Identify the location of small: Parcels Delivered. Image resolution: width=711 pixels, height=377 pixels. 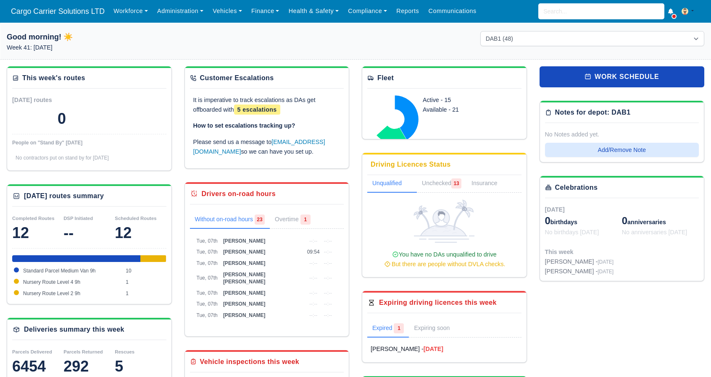
(32, 352).